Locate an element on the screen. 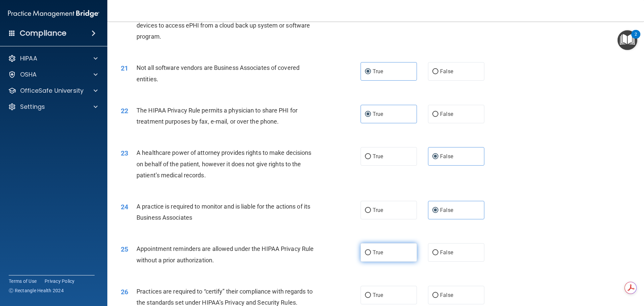 The width and height of the screenshot is (644, 306). a: OfficeSafe University is located at coordinates (53, 91).